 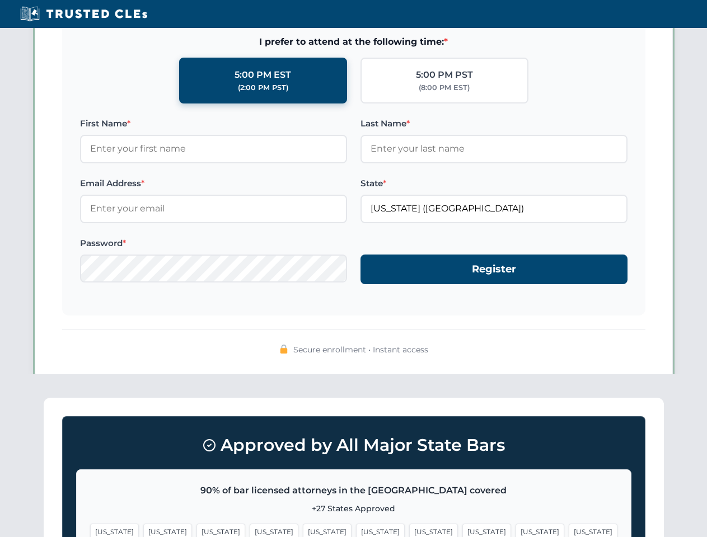 I want to click on label: First Name, so click(x=213, y=124).